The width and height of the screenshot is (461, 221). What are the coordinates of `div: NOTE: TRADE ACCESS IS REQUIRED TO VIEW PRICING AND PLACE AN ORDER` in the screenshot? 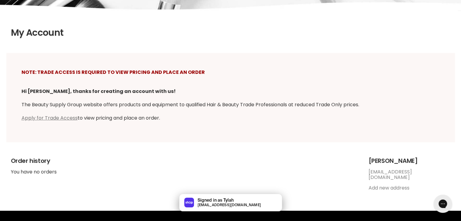 It's located at (230, 72).